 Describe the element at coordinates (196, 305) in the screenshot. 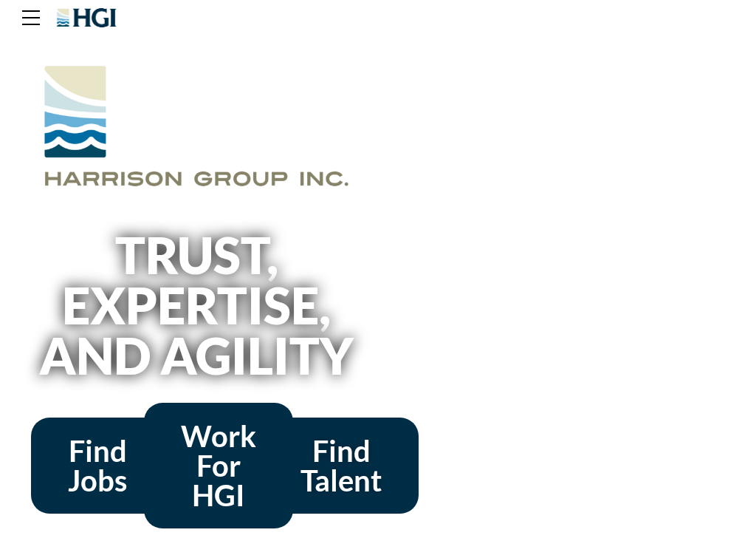

I see `h2: Trust, Expertise, and Agility` at that location.